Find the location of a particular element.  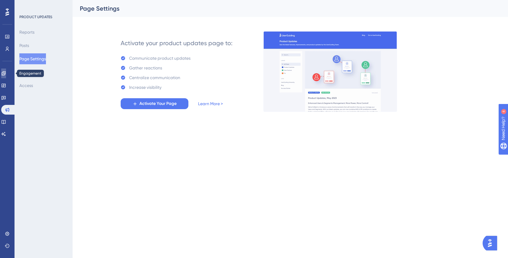

div: Gather reactions is located at coordinates (146, 68).